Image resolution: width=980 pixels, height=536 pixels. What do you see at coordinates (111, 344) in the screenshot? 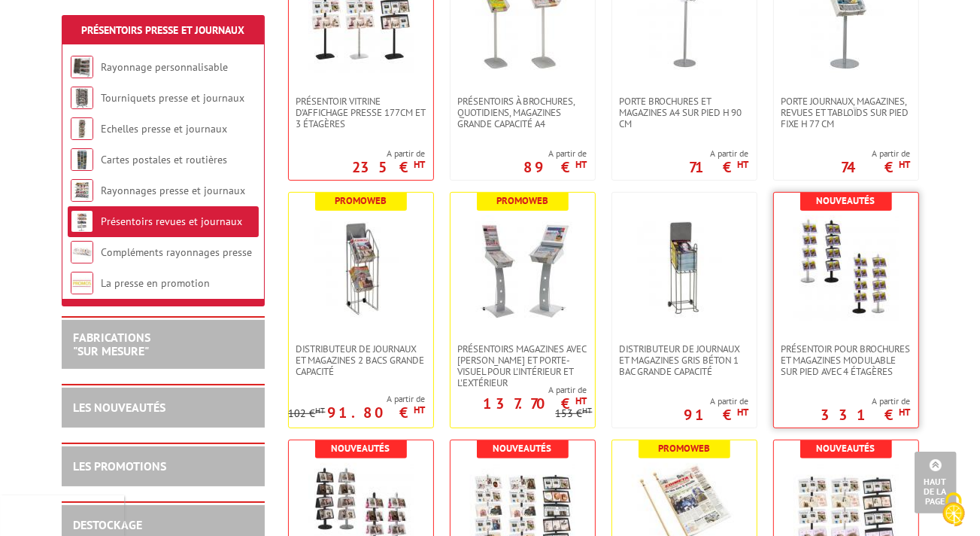
I see `a: FABRICATIONS"Sur Mesure"` at bounding box center [111, 344].